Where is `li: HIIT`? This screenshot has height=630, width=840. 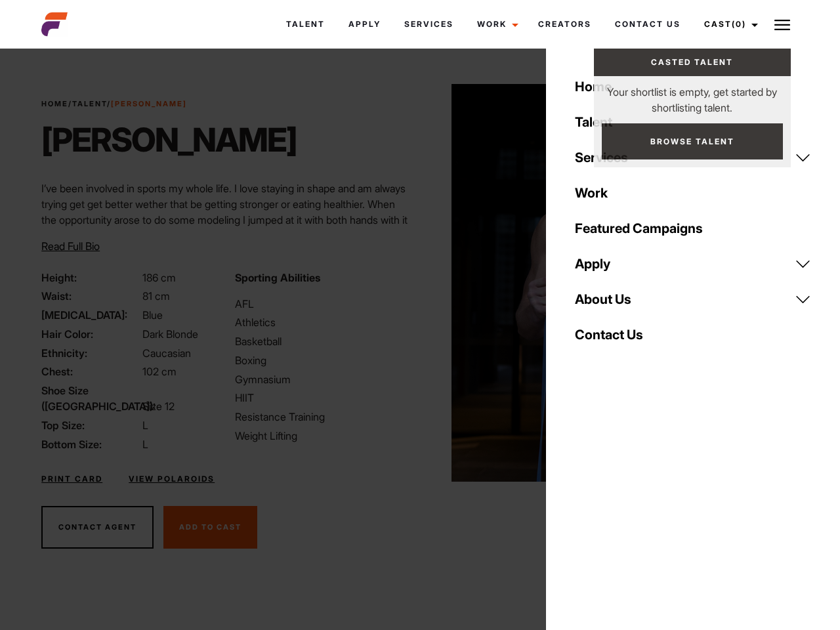 li: HIIT is located at coordinates (323, 398).